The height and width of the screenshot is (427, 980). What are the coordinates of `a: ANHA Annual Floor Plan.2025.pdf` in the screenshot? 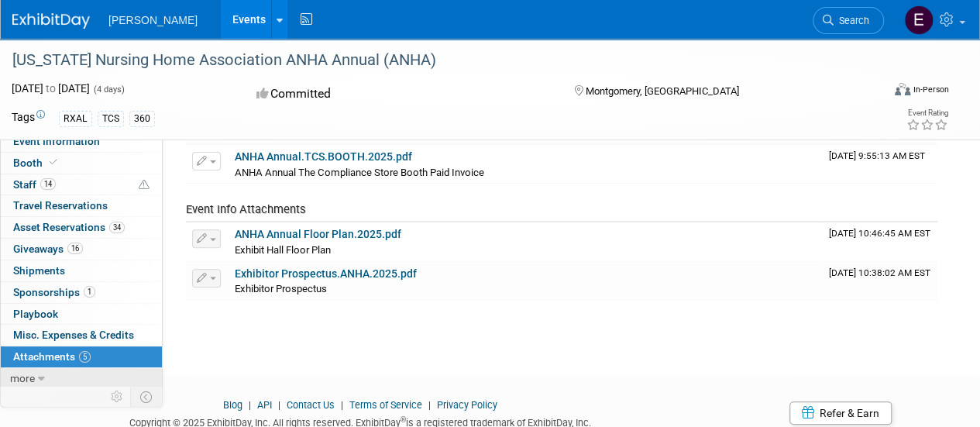 It's located at (317, 234).